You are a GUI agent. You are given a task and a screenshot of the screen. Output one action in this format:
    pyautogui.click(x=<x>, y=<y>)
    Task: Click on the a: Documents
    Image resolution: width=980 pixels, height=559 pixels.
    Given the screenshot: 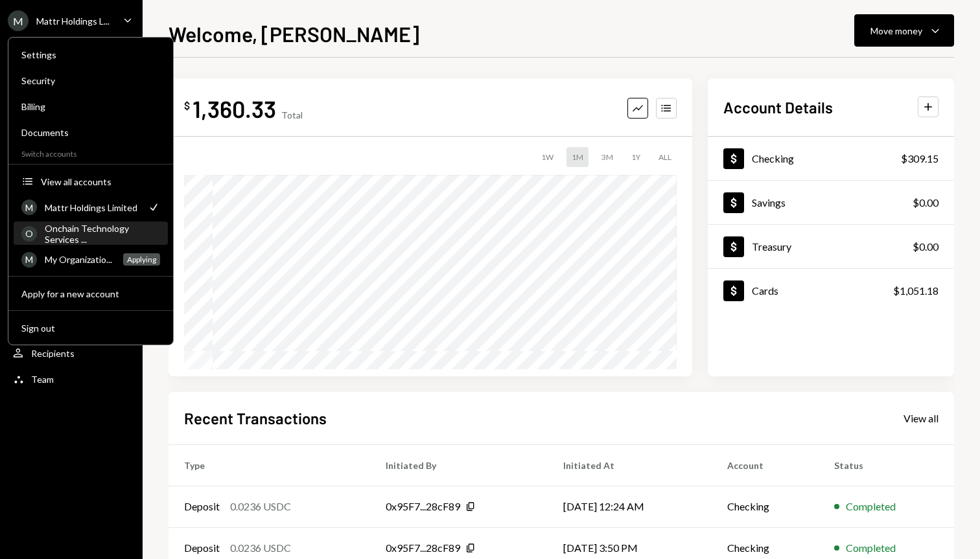 What is the action you would take?
    pyautogui.click(x=91, y=133)
    